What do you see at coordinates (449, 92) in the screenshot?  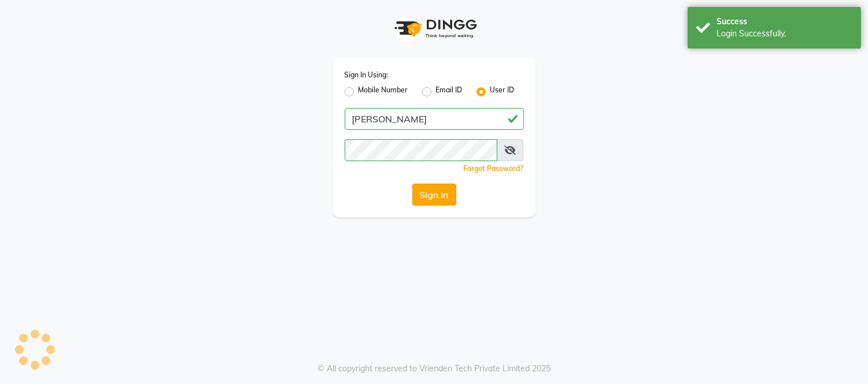 I see `label: Email ID` at bounding box center [449, 92].